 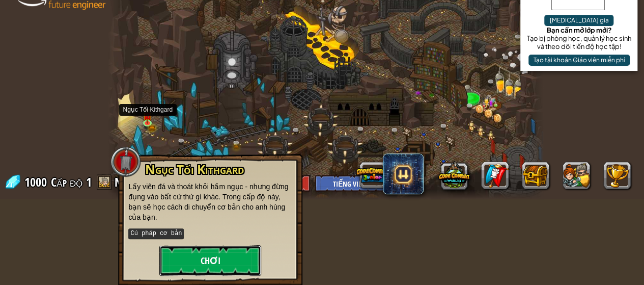 What do you see at coordinates (156, 234) in the screenshot?
I see `kbd: Cú pháp cơ bản` at bounding box center [156, 234].